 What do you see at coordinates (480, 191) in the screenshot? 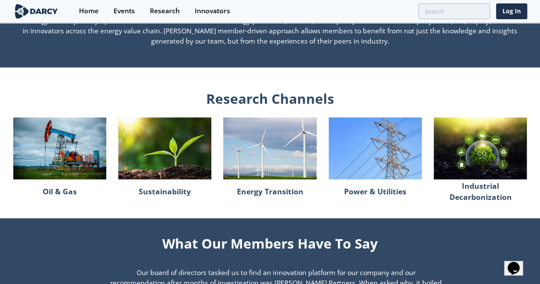
I see `p: Industrial Decarbonization` at bounding box center [480, 191].